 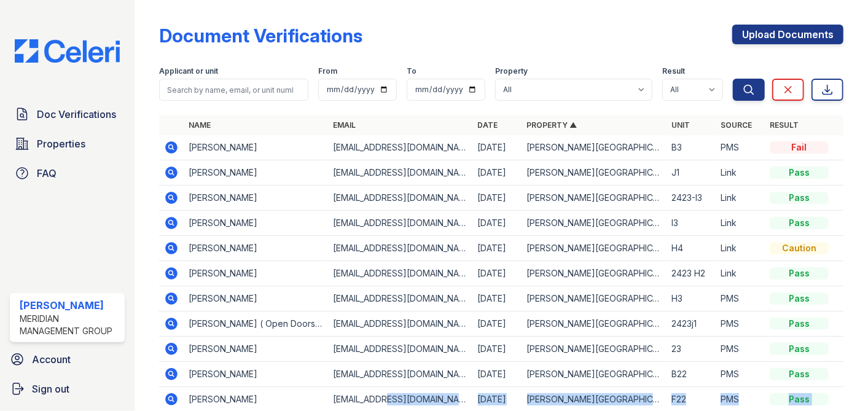 I want to click on div: Document Verifications, so click(x=260, y=36).